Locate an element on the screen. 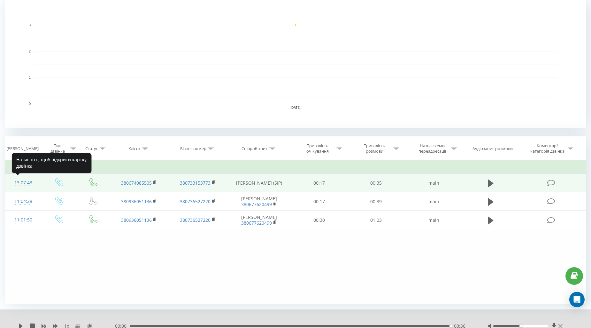 This screenshot has width=591, height=328. div: Тривалість розмови is located at coordinates (375, 148).